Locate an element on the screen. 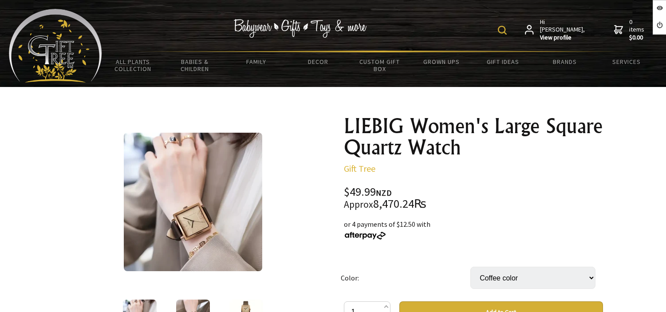 The image size is (666, 312). img: LIEBIG Women's Large Square Quartz Watch is located at coordinates (193, 202).